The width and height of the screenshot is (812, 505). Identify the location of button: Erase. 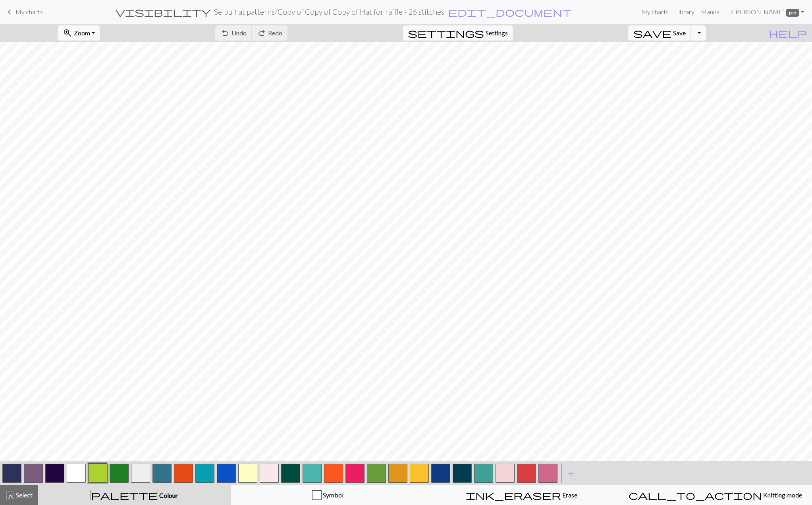
(521, 495).